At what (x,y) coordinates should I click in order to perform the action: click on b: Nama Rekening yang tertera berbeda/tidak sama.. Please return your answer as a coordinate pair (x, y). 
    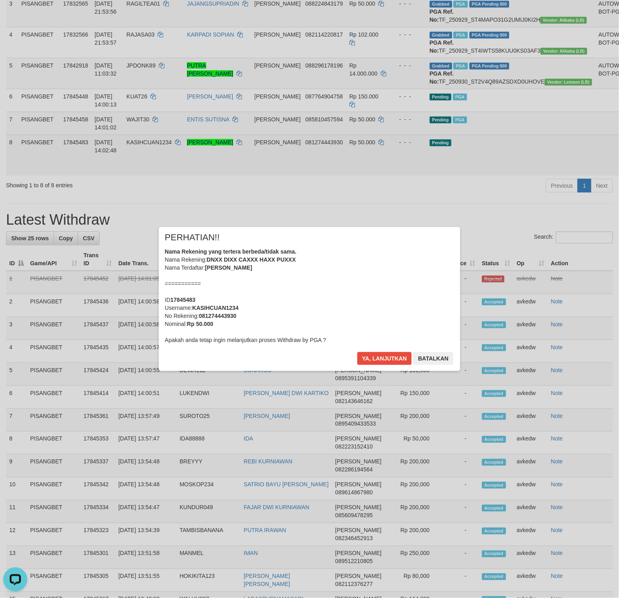
    Looking at the image, I should click on (231, 252).